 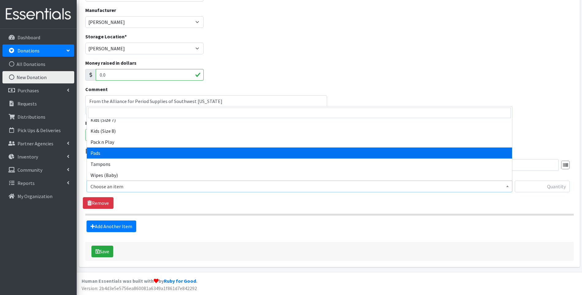 What do you see at coordinates (38, 104) in the screenshot?
I see `a: Requests` at bounding box center [38, 104].